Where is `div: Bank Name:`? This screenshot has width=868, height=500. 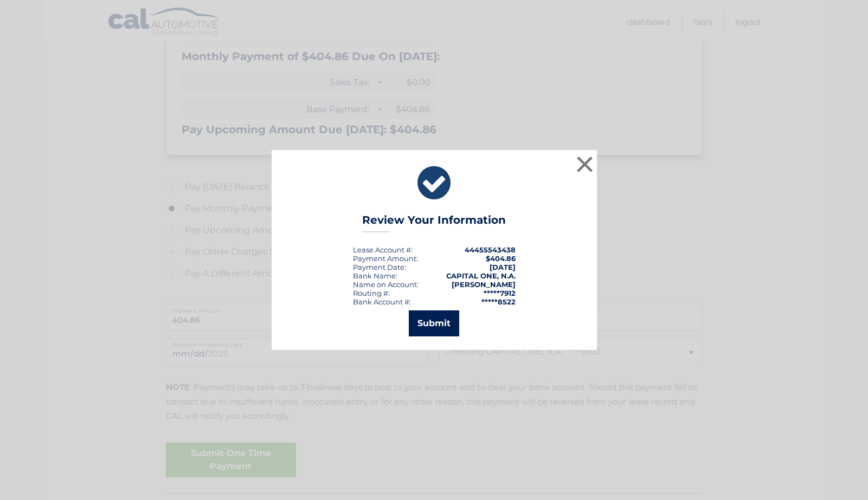 div: Bank Name: is located at coordinates (375, 276).